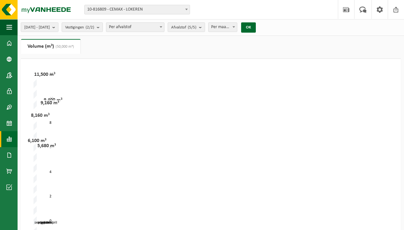 The height and width of the screenshot is (230, 404). Describe the element at coordinates (53, 100) in the screenshot. I see `div: 9,400 m³` at that location.